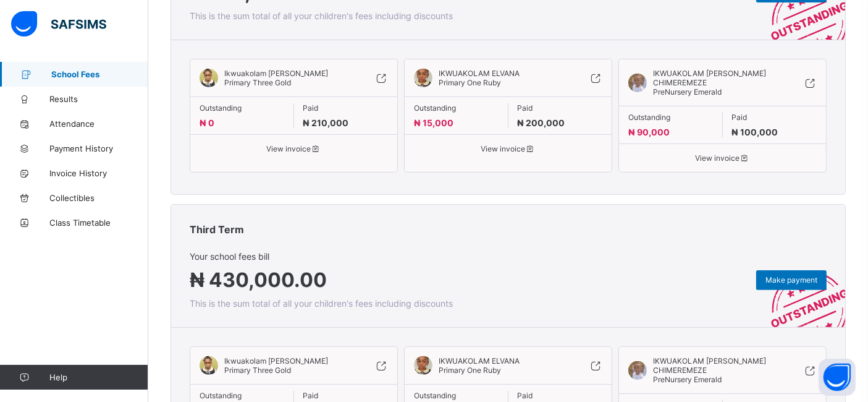  Describe the element at coordinates (792, 280) in the screenshot. I see `span: Make payment` at that location.